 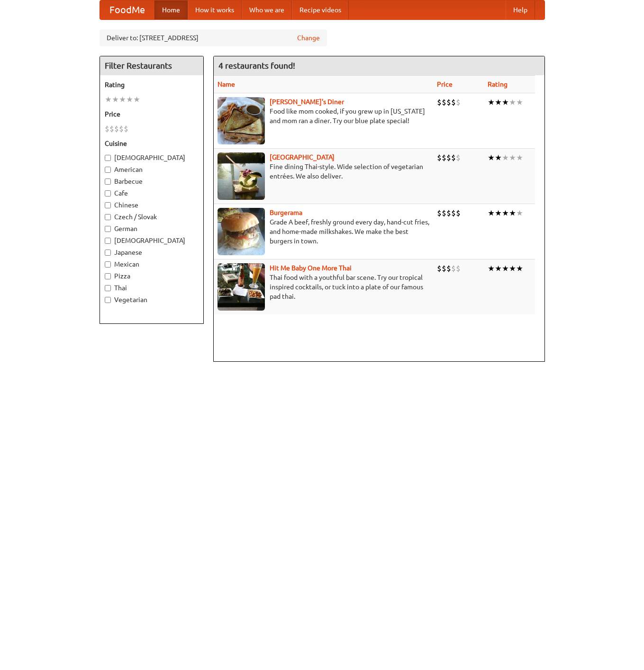 I want to click on img: sallys.jpg, so click(x=241, y=120).